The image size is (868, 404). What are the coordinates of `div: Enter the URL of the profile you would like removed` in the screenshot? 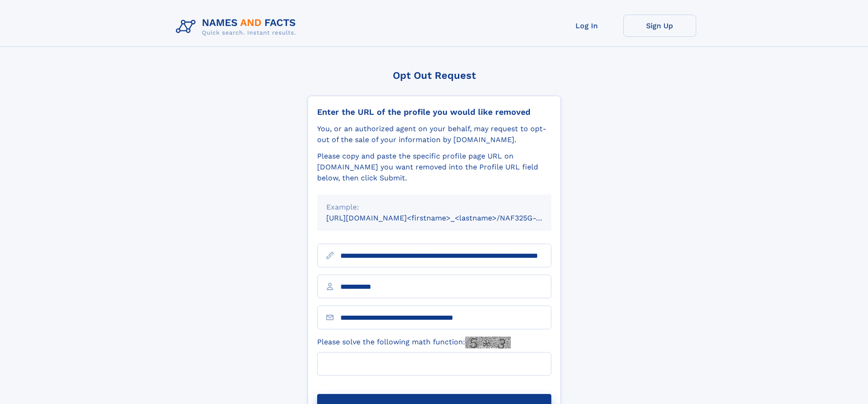 It's located at (434, 112).